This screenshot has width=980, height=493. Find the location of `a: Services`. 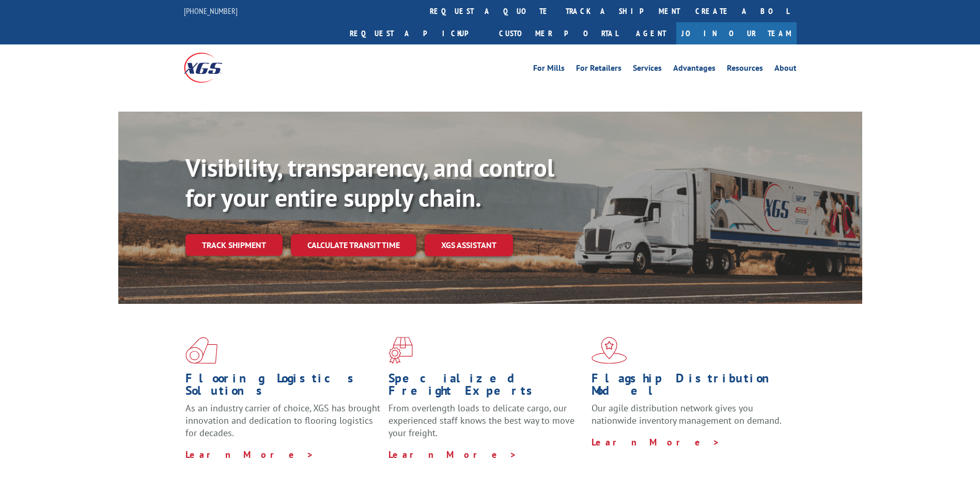

a: Services is located at coordinates (647, 70).